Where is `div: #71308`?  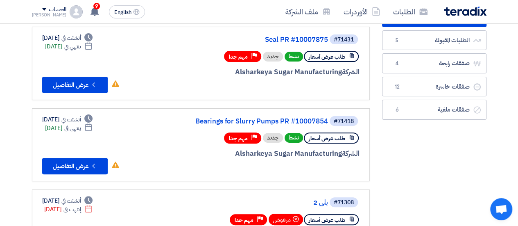
div: #71308 is located at coordinates (344, 202).